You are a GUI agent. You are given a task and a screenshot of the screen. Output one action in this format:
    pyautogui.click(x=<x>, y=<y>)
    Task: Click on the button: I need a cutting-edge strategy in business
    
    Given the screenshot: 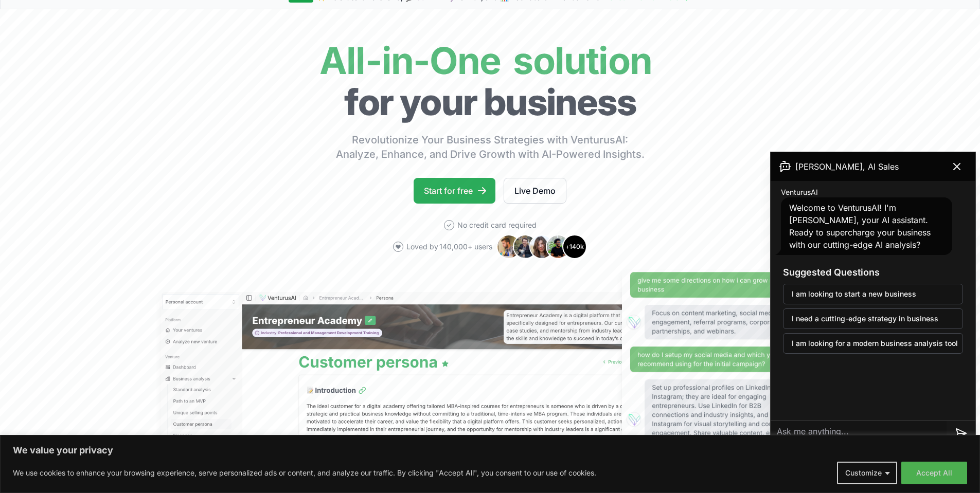 What is the action you would take?
    pyautogui.click(x=874, y=319)
    